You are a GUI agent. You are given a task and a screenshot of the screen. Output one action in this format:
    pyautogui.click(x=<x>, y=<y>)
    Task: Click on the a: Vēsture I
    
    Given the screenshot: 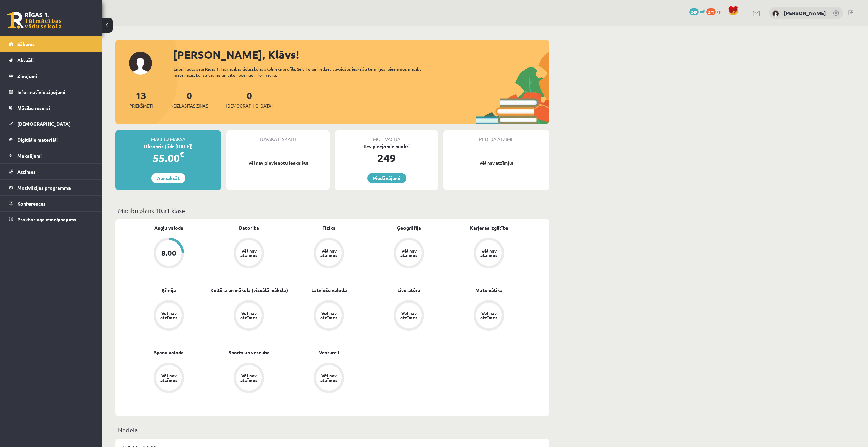 What is the action you would take?
    pyautogui.click(x=329, y=353)
    